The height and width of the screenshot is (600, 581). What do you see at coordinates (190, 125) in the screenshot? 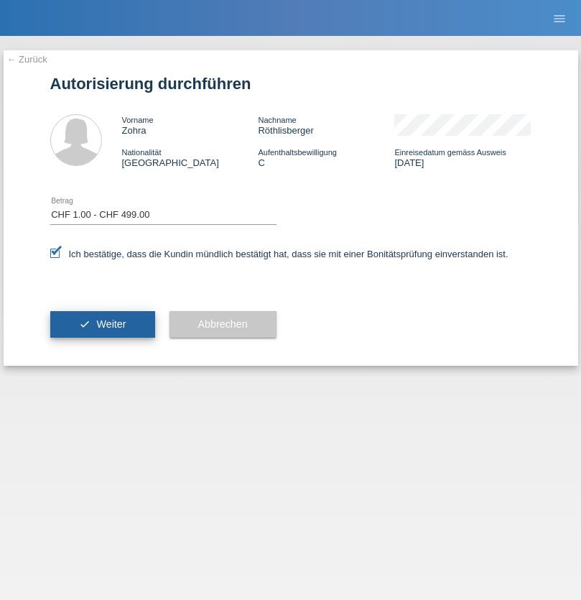
I see `div: Zohra` at bounding box center [190, 125].